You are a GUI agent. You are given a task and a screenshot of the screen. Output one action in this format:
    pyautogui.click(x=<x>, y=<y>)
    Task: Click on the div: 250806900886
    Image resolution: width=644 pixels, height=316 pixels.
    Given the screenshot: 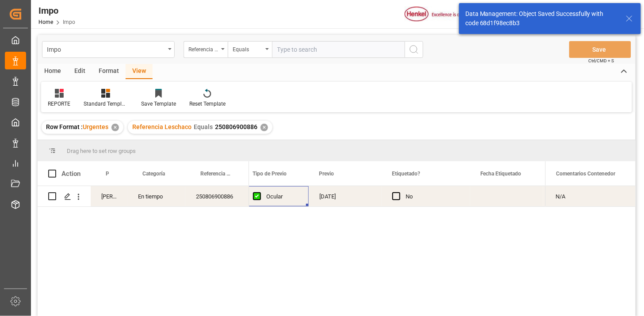 What is the action you would take?
    pyautogui.click(x=217, y=196)
    